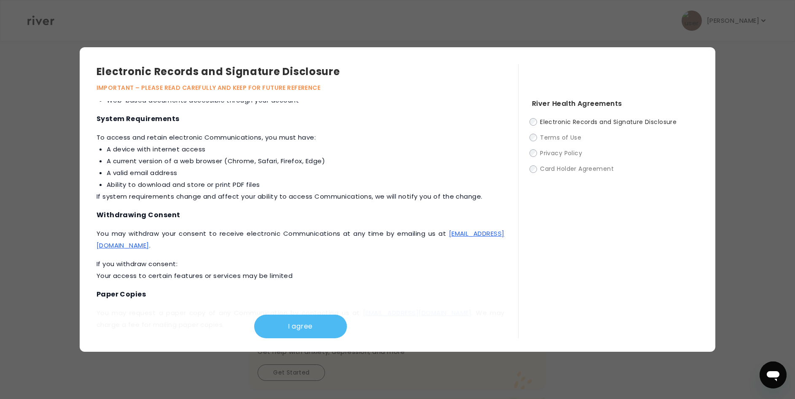 The height and width of the screenshot is (399, 795). I want to click on li: A current version of a web browser (Chrome, Safari, Firefox, Edge), so click(306, 161).